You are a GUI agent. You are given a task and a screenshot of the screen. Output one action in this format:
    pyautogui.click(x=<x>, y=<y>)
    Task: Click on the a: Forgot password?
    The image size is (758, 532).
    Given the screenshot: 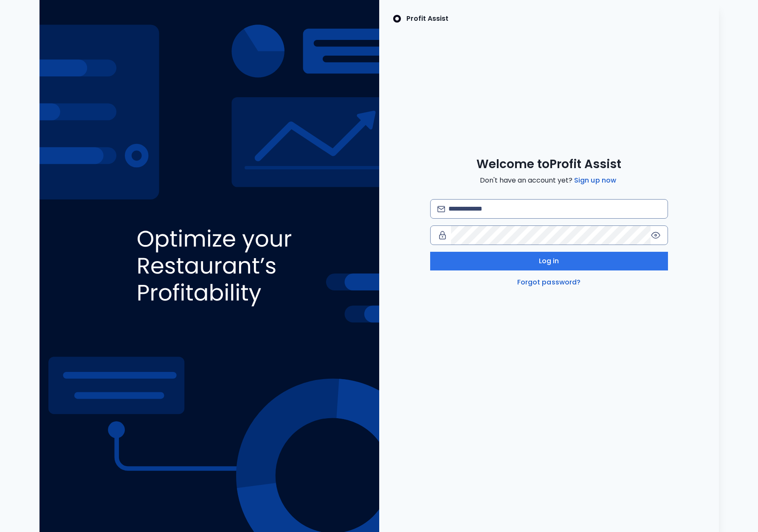 What is the action you would take?
    pyautogui.click(x=549, y=282)
    